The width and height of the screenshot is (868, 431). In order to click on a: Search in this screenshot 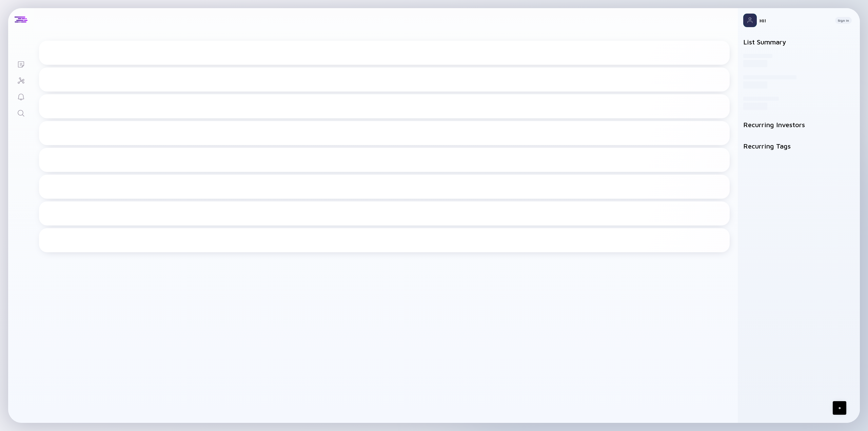, I will do `click(21, 113)`.